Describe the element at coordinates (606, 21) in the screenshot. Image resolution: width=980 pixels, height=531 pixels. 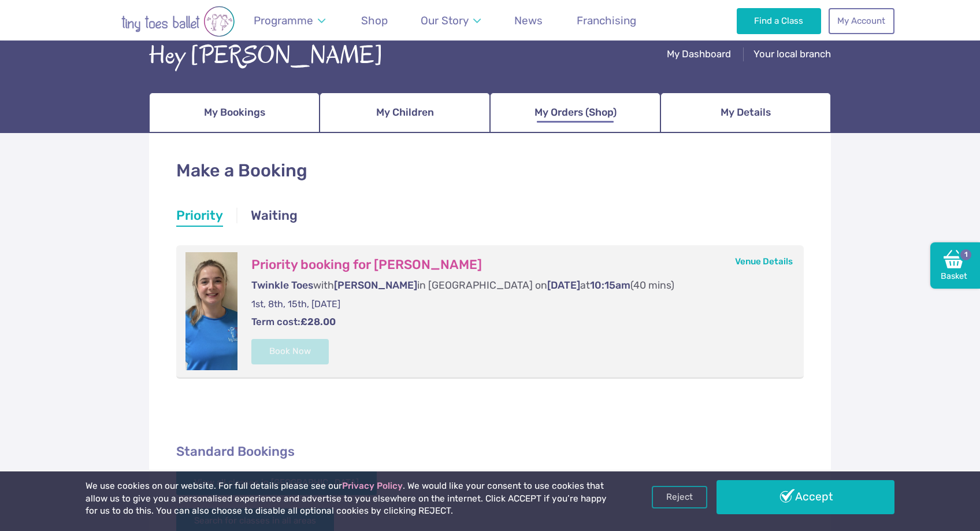
I see `a: Franchising` at that location.